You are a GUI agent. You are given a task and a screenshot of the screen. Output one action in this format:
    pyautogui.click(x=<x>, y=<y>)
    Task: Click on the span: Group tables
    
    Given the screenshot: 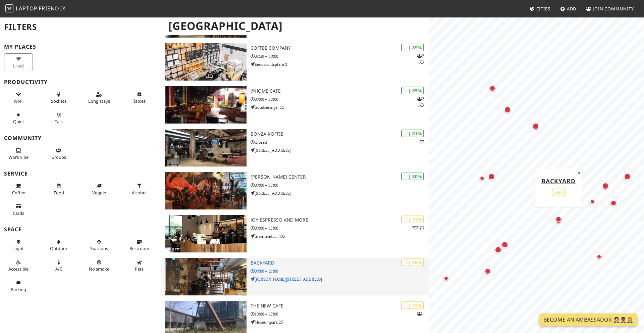 What is the action you would take?
    pyautogui.click(x=59, y=157)
    